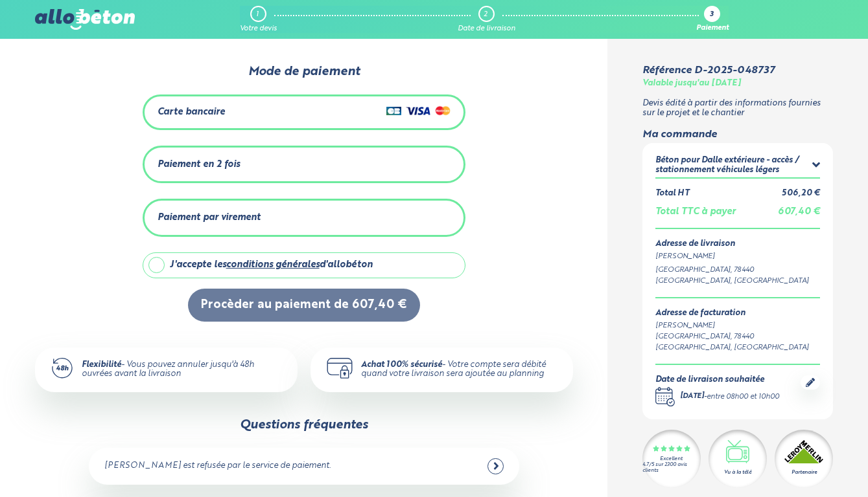 This screenshot has height=497, width=868. Describe the element at coordinates (671, 459) in the screenshot. I see `div: Excellent` at that location.